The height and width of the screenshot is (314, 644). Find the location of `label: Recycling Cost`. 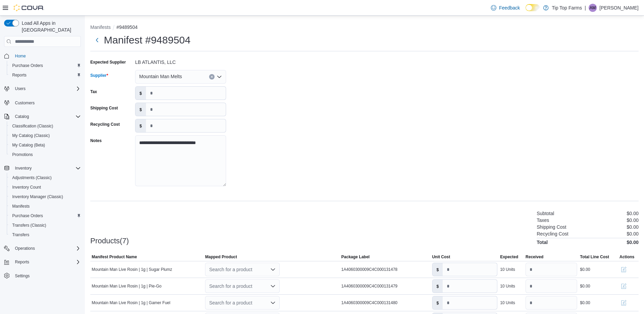

label: Recycling Cost is located at coordinates (105, 124).